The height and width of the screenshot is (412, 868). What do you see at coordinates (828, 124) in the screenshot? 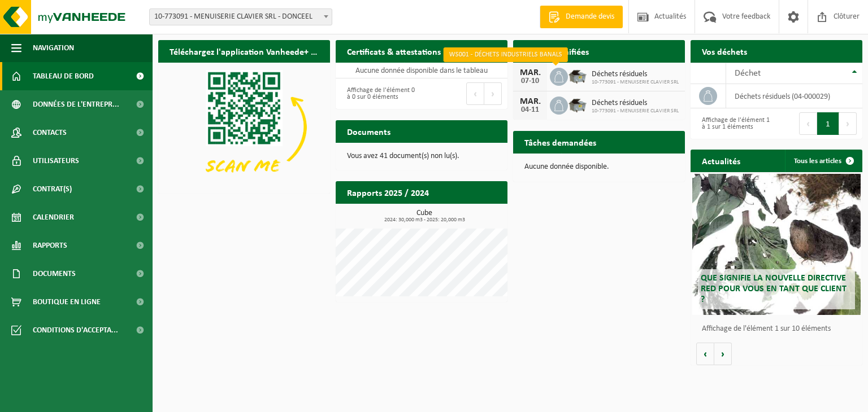
I see `button: 1` at bounding box center [828, 124].